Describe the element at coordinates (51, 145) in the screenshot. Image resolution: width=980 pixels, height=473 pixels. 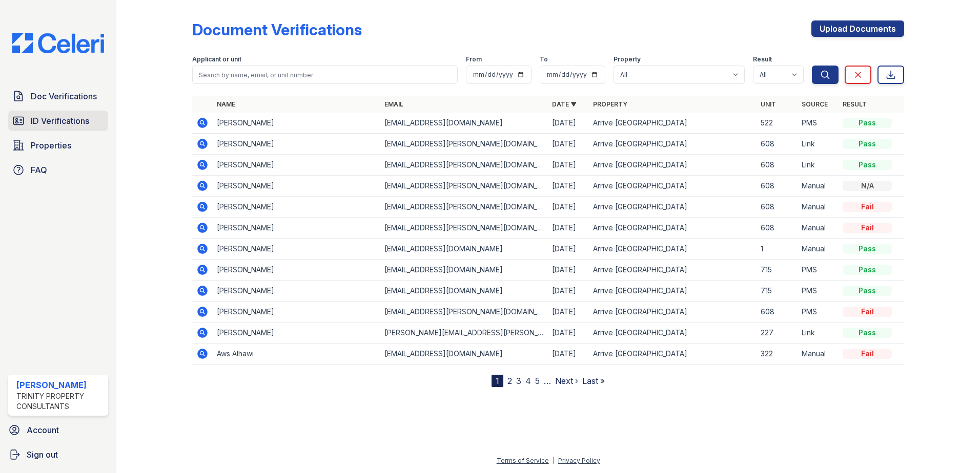
I see `span: Properties` at that location.